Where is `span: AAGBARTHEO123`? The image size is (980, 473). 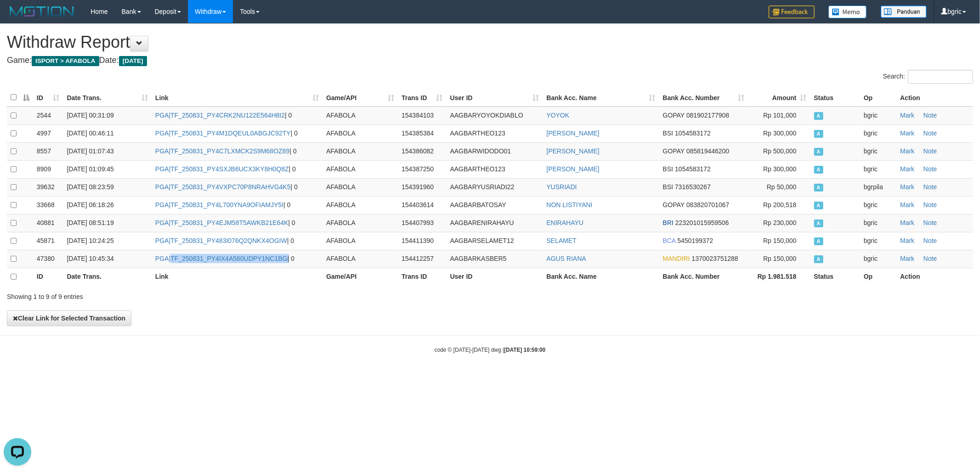 span: AAGBARTHEO123 is located at coordinates (477, 133).